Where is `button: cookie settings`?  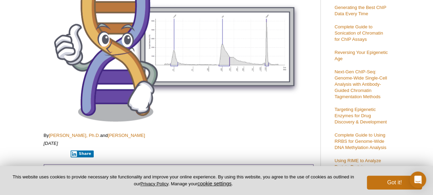 button: cookie settings is located at coordinates (215, 183).